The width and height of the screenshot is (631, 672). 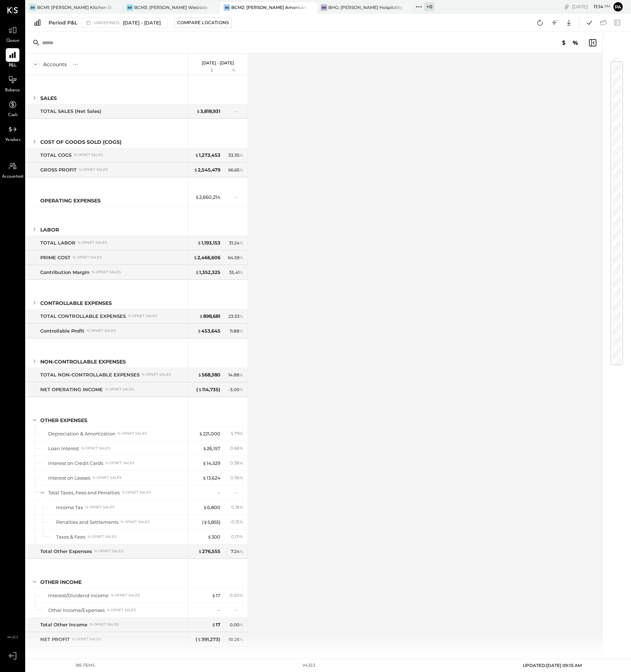 I want to click on div: 14,529, so click(x=212, y=463).